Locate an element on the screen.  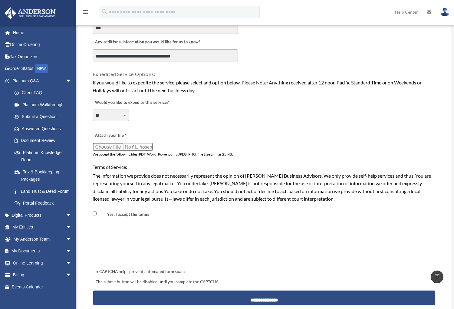
a: Home is located at coordinates (42, 33).